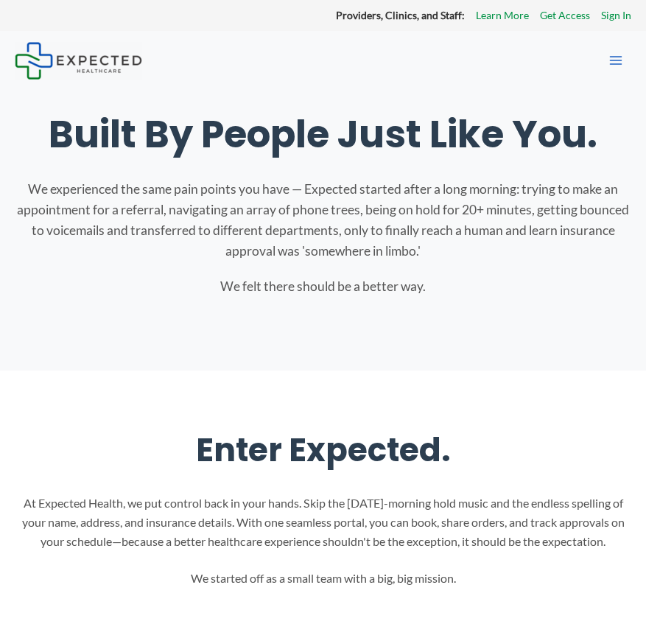  Describe the element at coordinates (565, 15) in the screenshot. I see `a: Get Access` at that location.